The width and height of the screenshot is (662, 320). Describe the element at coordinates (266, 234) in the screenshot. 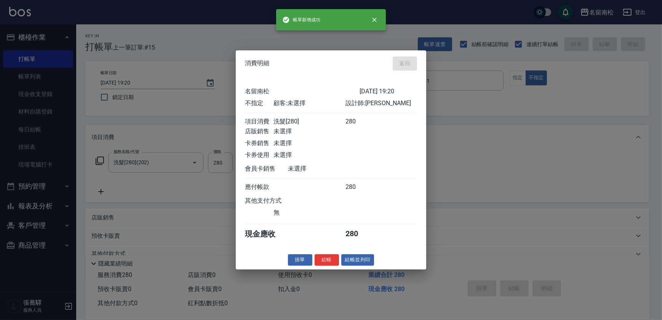

I see `div: 現金應收` at that location.